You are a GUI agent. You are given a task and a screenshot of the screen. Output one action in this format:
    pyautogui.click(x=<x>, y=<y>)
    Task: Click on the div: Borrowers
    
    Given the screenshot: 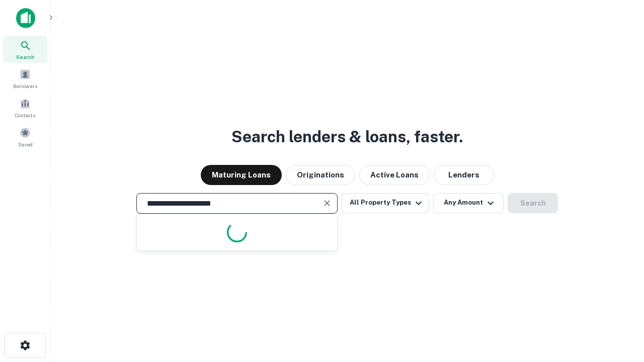 What is the action you would take?
    pyautogui.click(x=25, y=78)
    